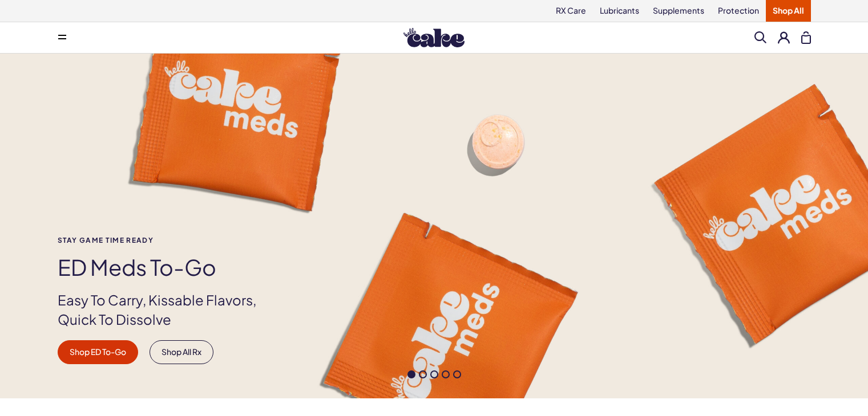 Image resolution: width=868 pixels, height=416 pixels. What do you see at coordinates (181, 352) in the screenshot?
I see `a: Shop All Rx` at bounding box center [181, 352].